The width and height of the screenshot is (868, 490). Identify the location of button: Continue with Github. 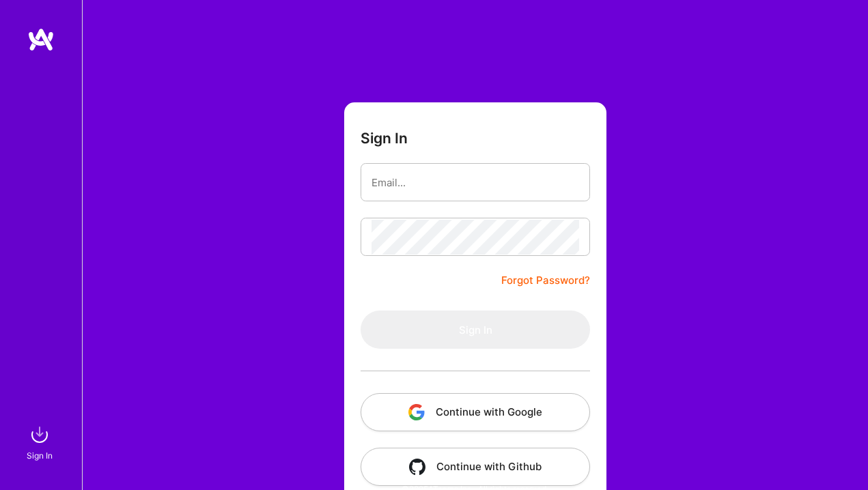
(475, 467).